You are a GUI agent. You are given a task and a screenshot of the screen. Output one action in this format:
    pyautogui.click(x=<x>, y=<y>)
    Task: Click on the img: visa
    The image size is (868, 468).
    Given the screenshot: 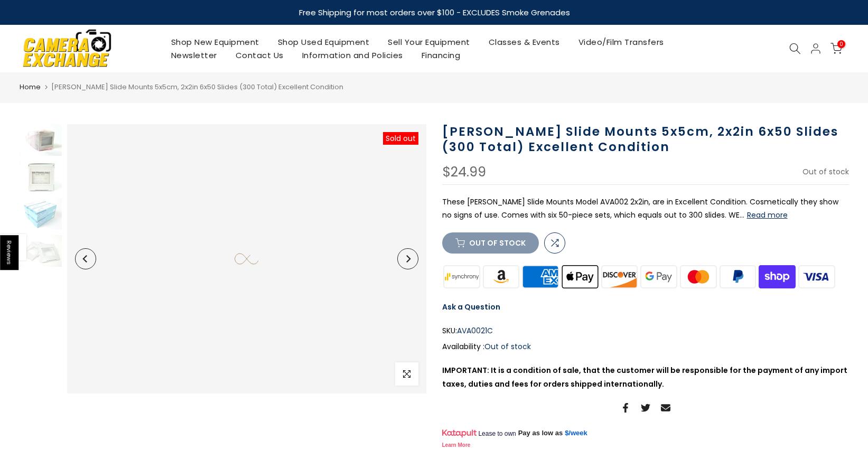 What is the action you would take?
    pyautogui.click(x=816, y=277)
    